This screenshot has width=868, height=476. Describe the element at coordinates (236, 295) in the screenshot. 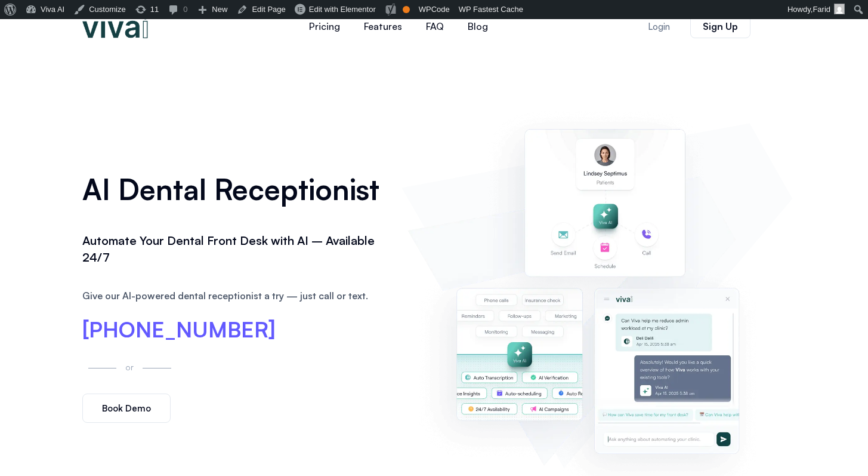

I see `p: Give our AI-powered dental receptionist a try — just call or text.` at that location.